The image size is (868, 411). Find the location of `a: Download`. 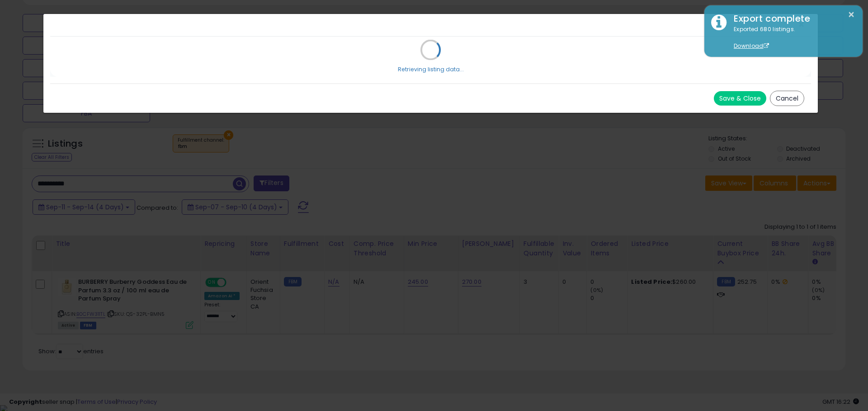

a: Download is located at coordinates (751, 45).